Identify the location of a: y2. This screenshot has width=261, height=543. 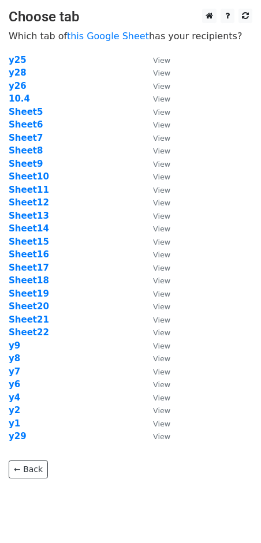
(14, 410).